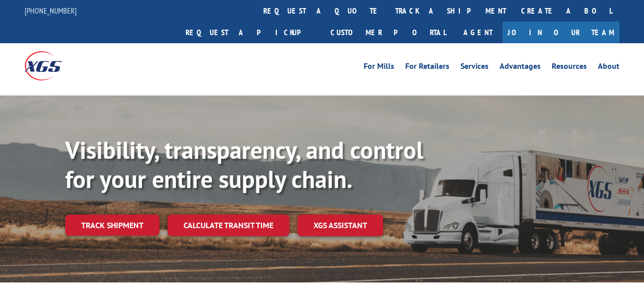 The height and width of the screenshot is (293, 644). Describe the element at coordinates (475, 67) in the screenshot. I see `a: Services` at that location.